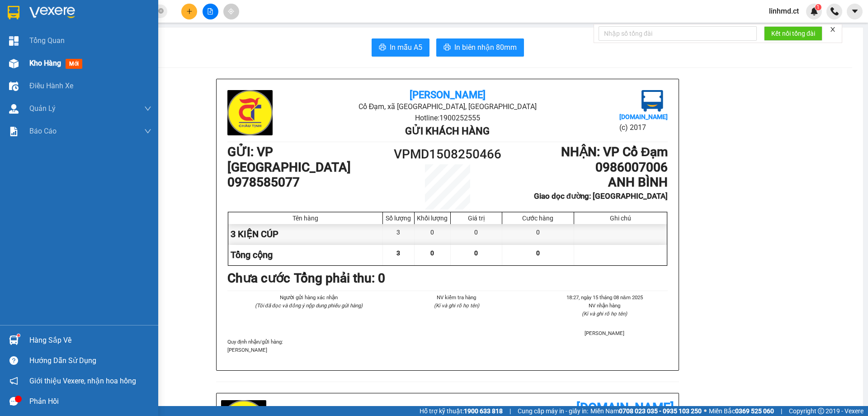 This screenshot has height=416, width=868. Describe the element at coordinates (306, 234) in the screenshot. I see `div: 3 KIỆN CÚP` at that location.